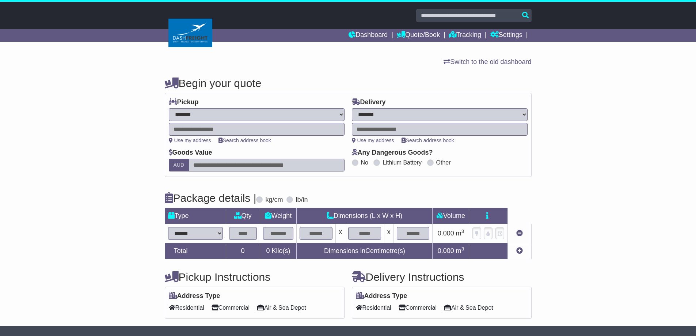  What do you see at coordinates (487, 62) in the screenshot?
I see `a: Switch to the old dashboard` at bounding box center [487, 62].